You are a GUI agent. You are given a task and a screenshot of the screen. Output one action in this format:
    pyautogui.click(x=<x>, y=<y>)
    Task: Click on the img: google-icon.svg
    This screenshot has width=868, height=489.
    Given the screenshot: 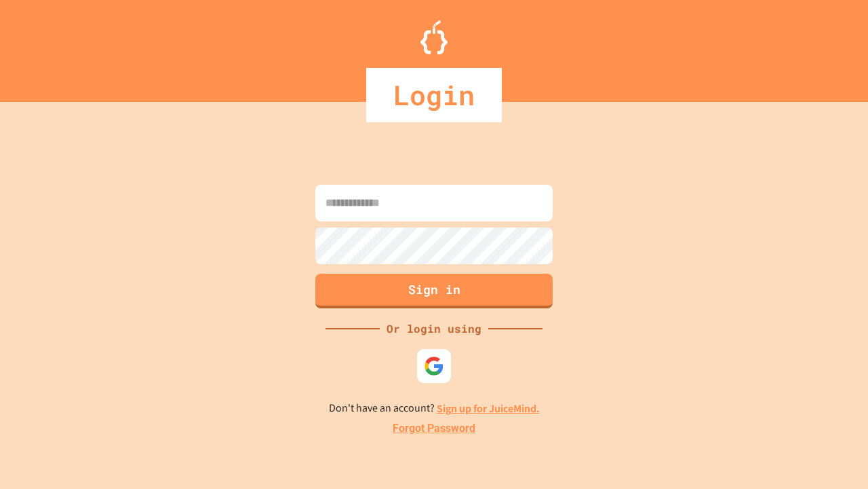 What is the action you would take?
    pyautogui.click(x=434, y=366)
    